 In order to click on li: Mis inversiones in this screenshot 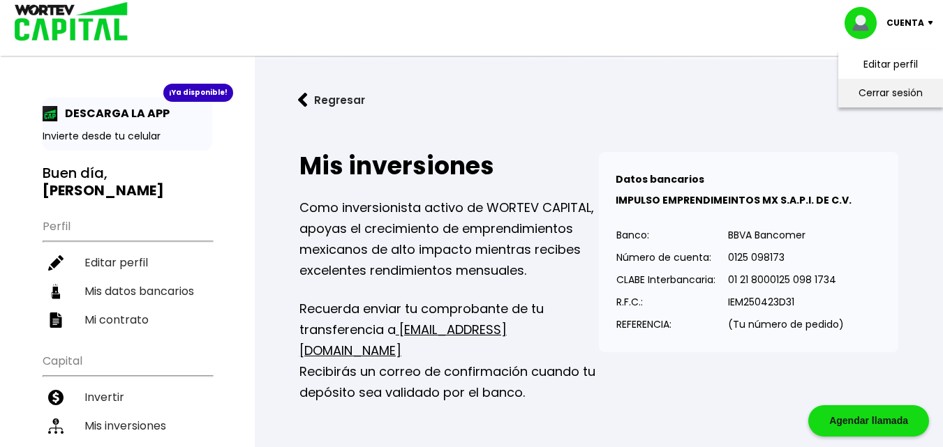, I will do `click(127, 426)`.